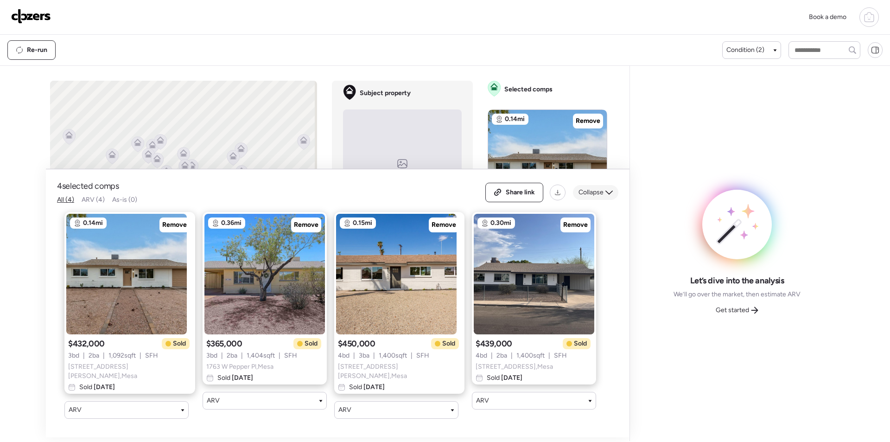 This screenshot has height=442, width=890. What do you see at coordinates (260, 355) in the screenshot?
I see `span: 1,404 sqft` at bounding box center [260, 355].